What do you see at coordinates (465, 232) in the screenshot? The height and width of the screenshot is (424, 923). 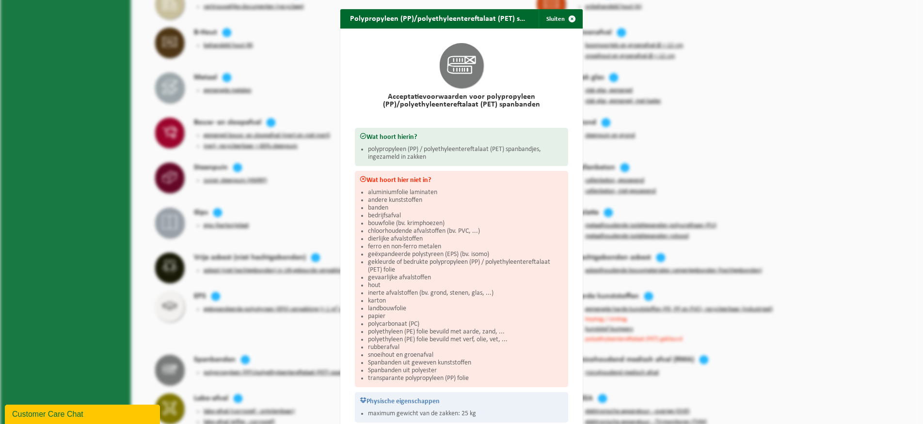 I see `li: chloorhoudende afvalstoffen (bv. PVC, ...)` at bounding box center [465, 232].